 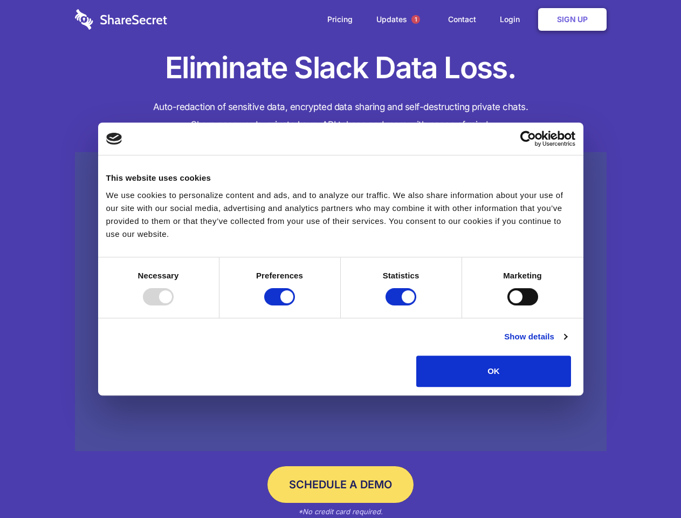 I want to click on strong: Statistics, so click(x=401, y=275).